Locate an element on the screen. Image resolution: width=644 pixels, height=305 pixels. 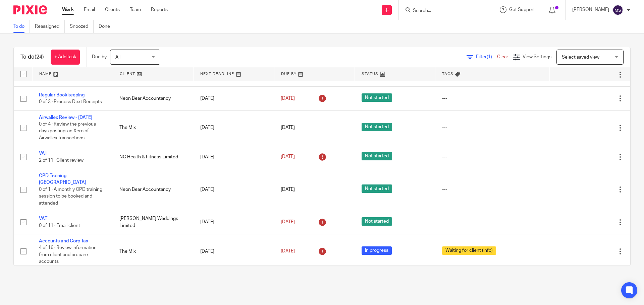
a: Email is located at coordinates (89, 10).